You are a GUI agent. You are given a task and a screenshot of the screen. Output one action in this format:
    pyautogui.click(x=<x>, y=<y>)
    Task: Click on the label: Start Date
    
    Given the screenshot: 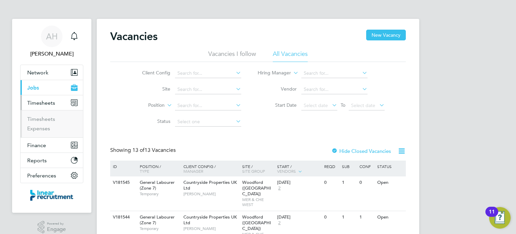 What is the action you would take?
    pyautogui.click(x=277, y=105)
    